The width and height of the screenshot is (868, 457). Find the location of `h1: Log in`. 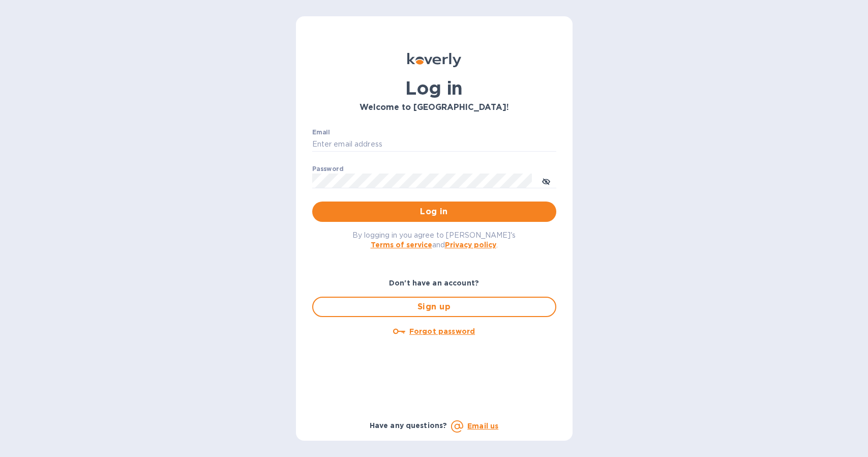

h1: Log in is located at coordinates (434, 88).